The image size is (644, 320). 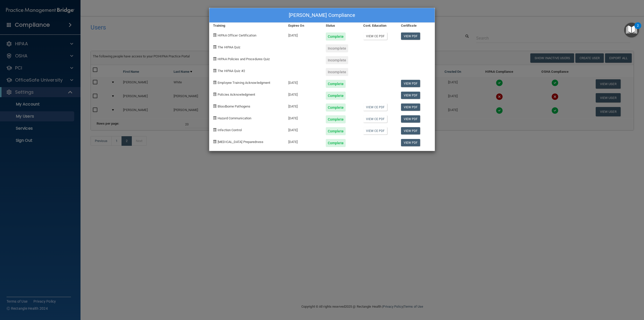 I want to click on span: The HIPAA Quiz #2, so click(x=231, y=71).